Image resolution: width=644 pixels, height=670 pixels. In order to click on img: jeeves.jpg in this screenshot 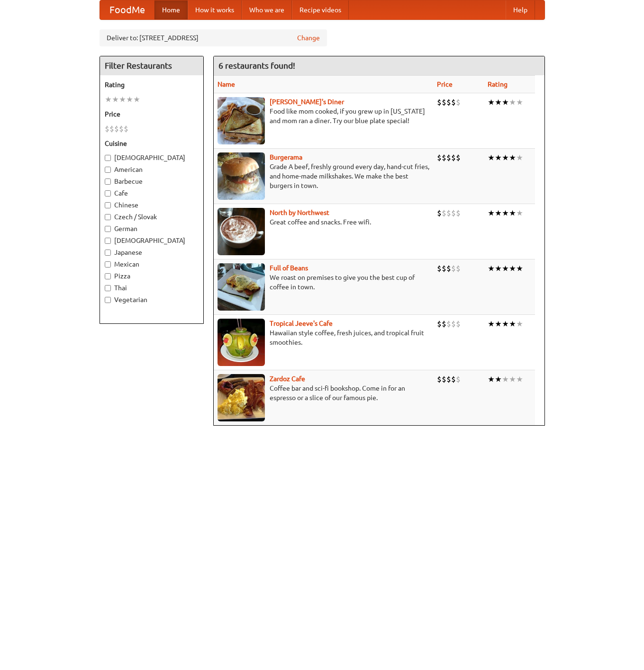, I will do `click(241, 342)`.